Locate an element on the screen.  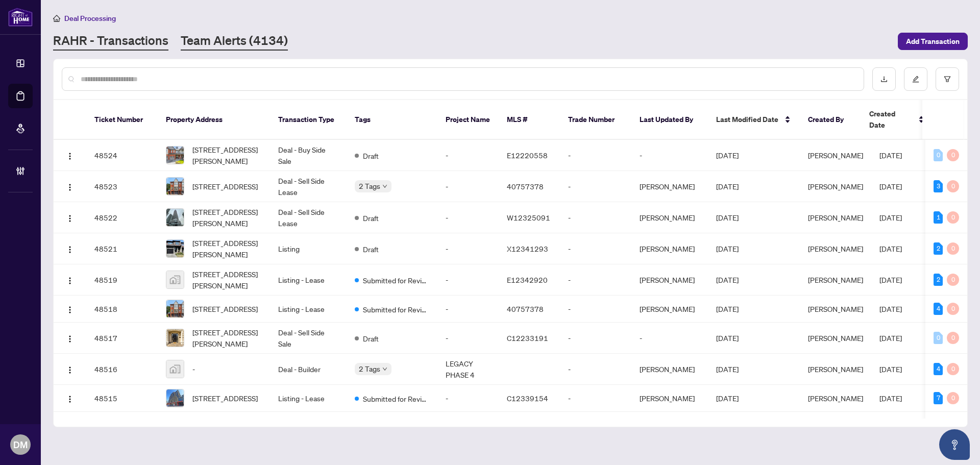
span: home is located at coordinates (57, 18).